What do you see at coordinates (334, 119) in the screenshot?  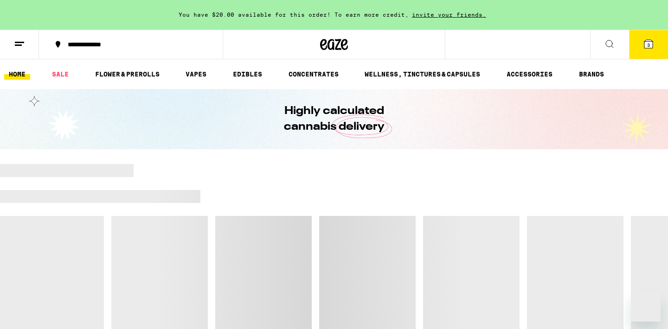 I see `h1: Highly calculated cannabis delivery` at bounding box center [334, 119].